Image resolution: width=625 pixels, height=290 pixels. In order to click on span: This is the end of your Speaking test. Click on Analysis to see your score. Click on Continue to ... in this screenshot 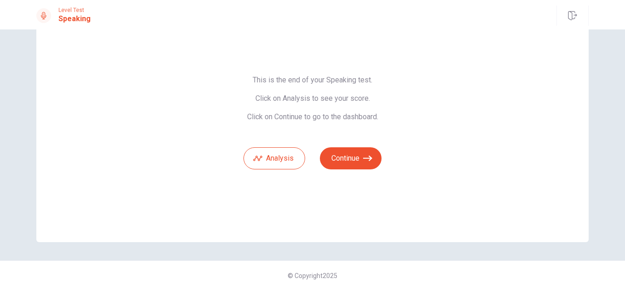, I will do `click(313, 99)`.